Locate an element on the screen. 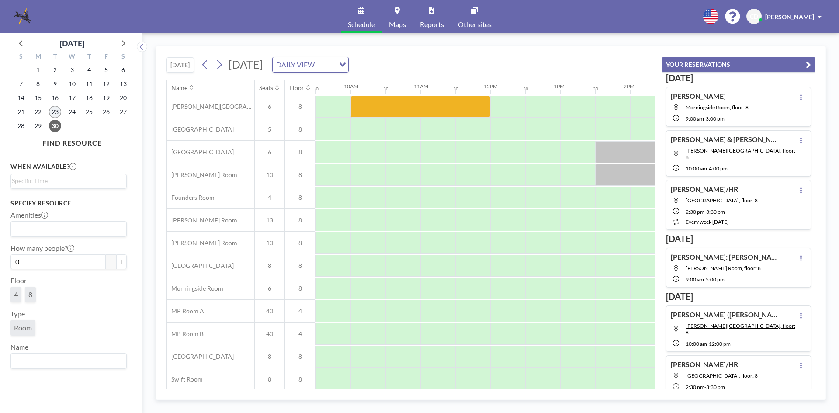 Image resolution: width=839 pixels, height=413 pixels. button: YOUR RESERVATIONS is located at coordinates (738, 64).